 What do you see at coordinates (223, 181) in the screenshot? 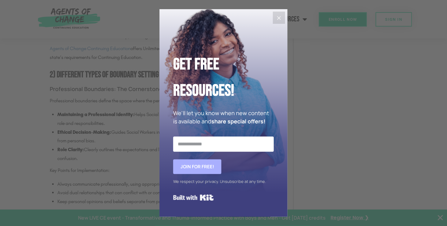
I see `div: We respect your privacy. Unsubscribe at any time.` at bounding box center [223, 181].